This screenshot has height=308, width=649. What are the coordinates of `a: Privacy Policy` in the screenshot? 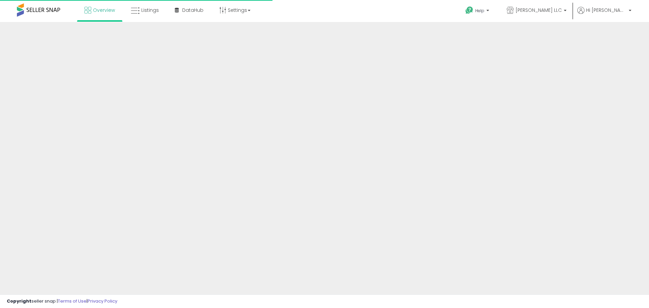 It's located at (102, 301).